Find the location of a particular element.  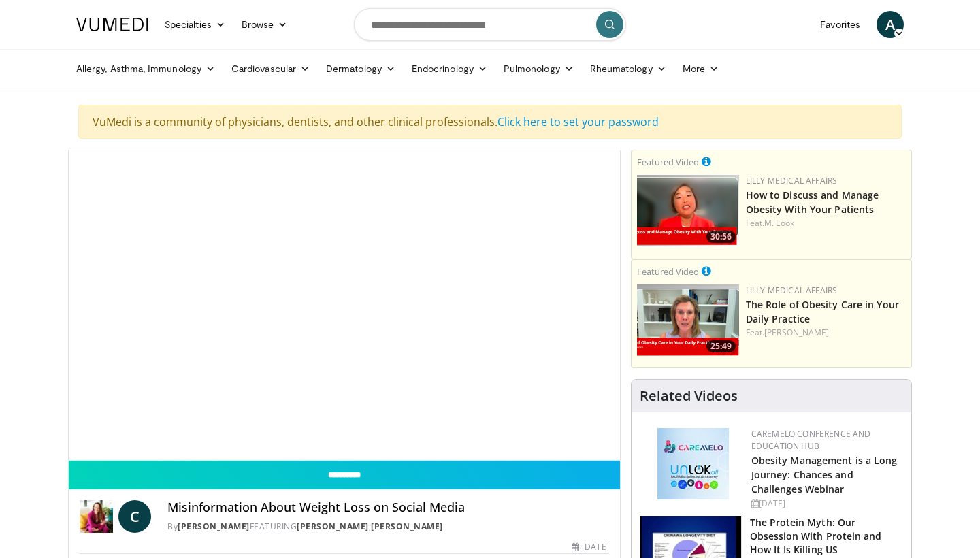

span: 25:49 is located at coordinates (720, 346).